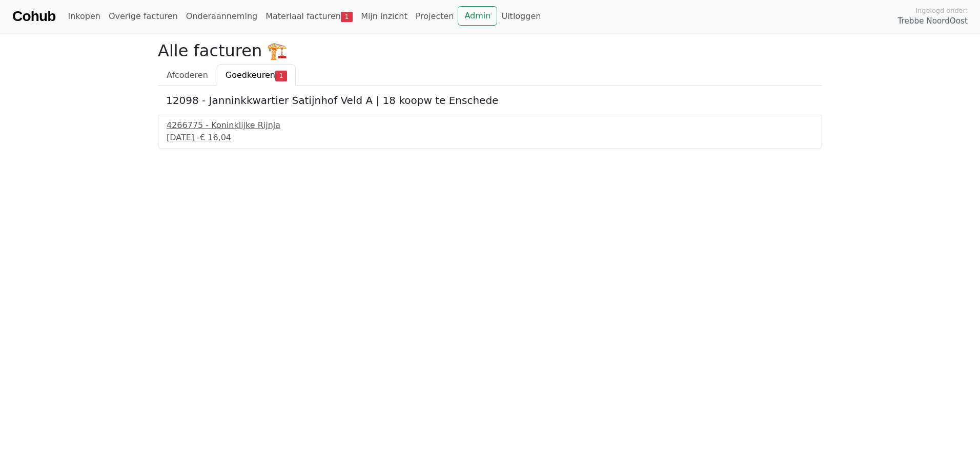 The width and height of the screenshot is (980, 473). I want to click on a: Mijn inzicht, so click(384, 17).